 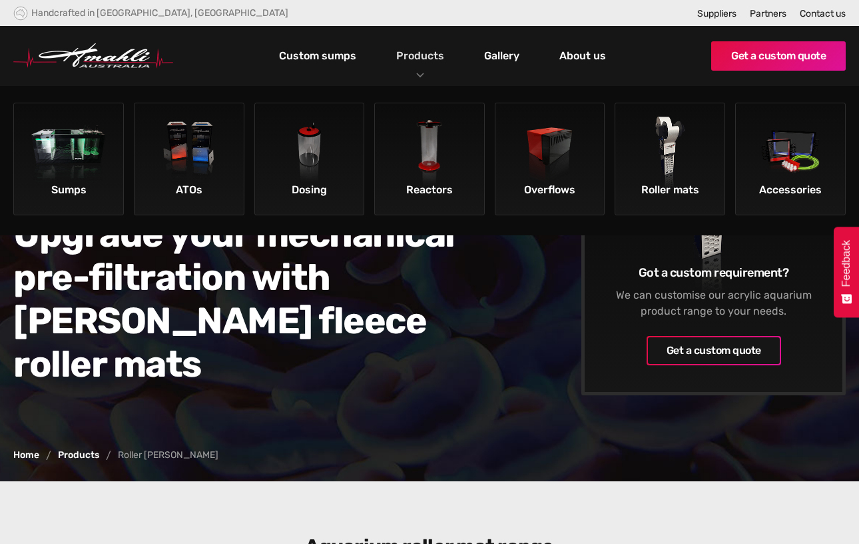 What do you see at coordinates (189, 159) in the screenshot?
I see `a: ATOsATOs` at bounding box center [189, 159].